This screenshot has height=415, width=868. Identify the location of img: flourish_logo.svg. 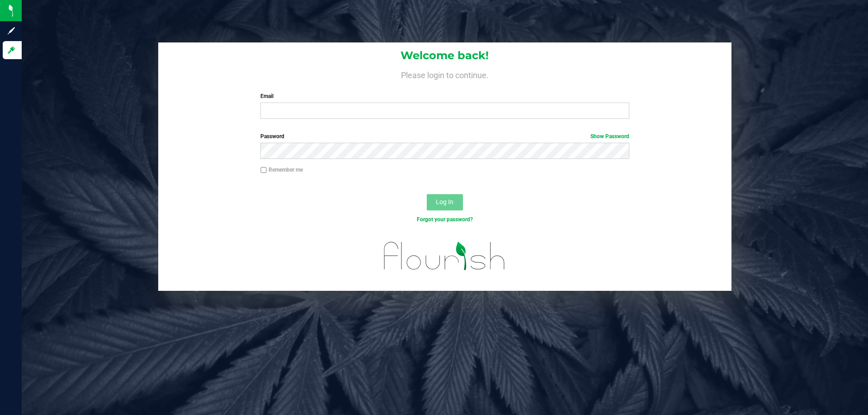
(444, 256).